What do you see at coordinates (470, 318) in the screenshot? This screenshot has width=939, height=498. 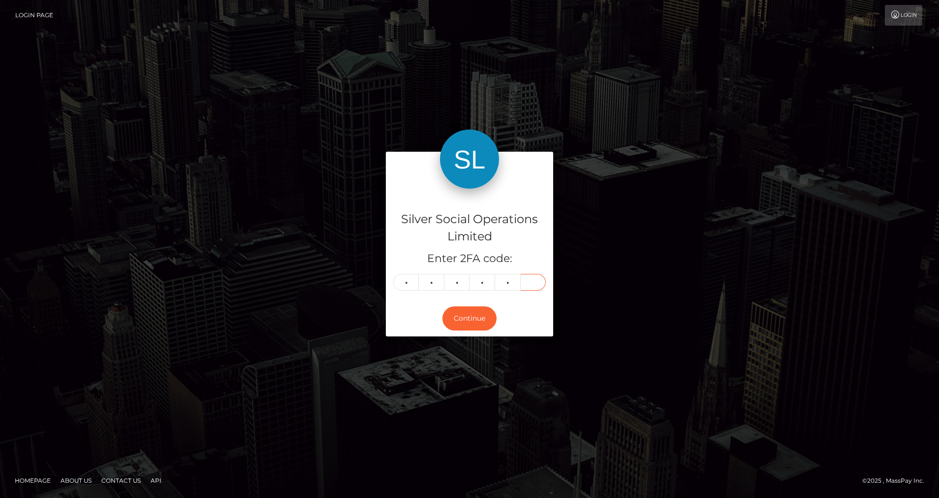 I see `button: Continue` at bounding box center [470, 318].